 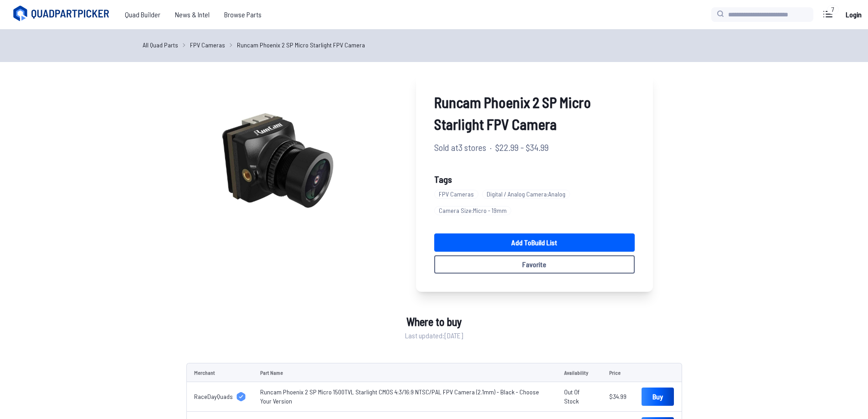 What do you see at coordinates (301, 45) in the screenshot?
I see `a: Runcam Phoenix 2 SP Micro Starlight FPV Camera` at bounding box center [301, 45].